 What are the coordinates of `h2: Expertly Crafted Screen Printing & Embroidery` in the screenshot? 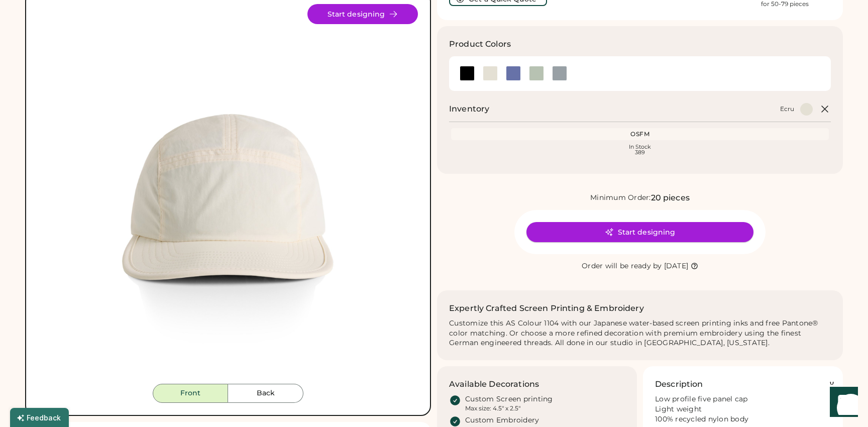 It's located at (546, 308).